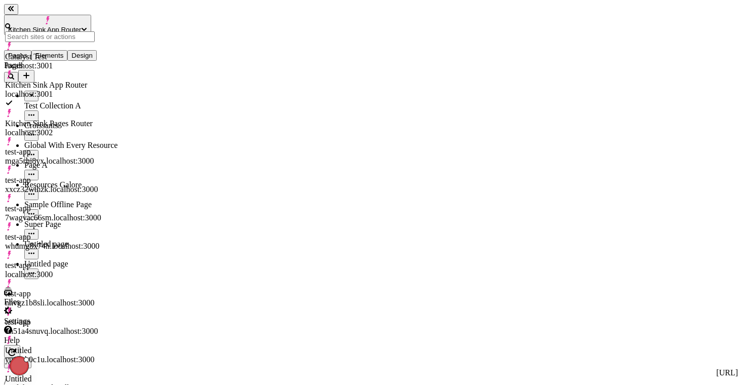 The width and height of the screenshot is (742, 385). What do you see at coordinates (53, 189) in the screenshot?
I see `div: xxcz32wthzk.localhost:3000` at bounding box center [53, 189].